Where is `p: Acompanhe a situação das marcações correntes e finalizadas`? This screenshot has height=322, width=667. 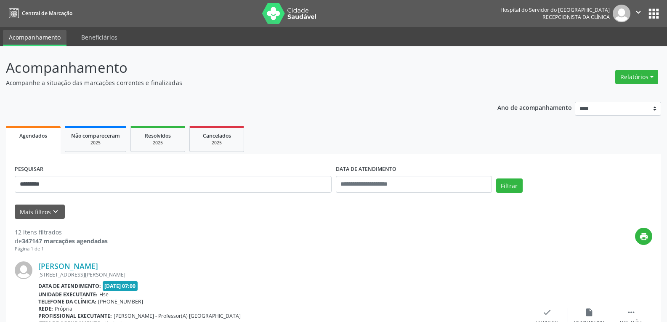
p: Acompanhe a situação das marcações correntes e finalizadas is located at coordinates (235, 83).